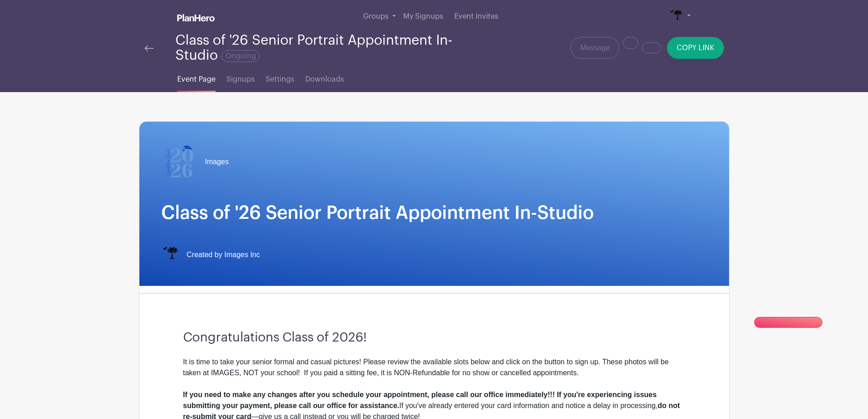 The image size is (868, 419). I want to click on img: logo_white-6c42ec7e38ccf1d336a20a19083b03d10ae64f83f12c07503d8b9e83406b4c7d.svg, so click(196, 17).